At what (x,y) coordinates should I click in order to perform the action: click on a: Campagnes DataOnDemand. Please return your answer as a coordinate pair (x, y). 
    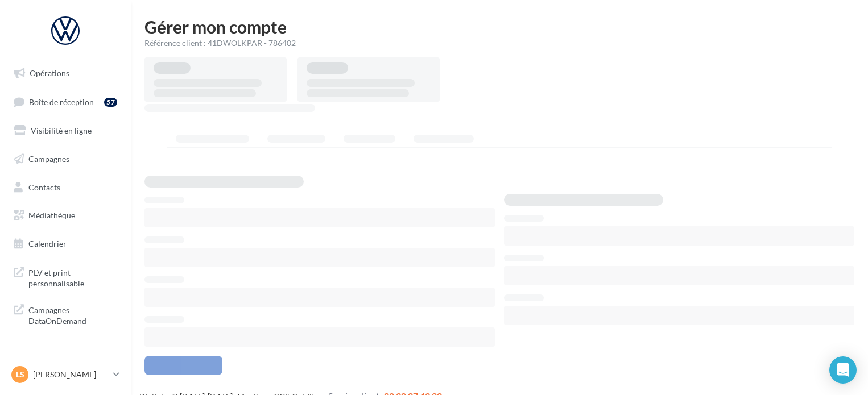
    Looking at the image, I should click on (66, 314).